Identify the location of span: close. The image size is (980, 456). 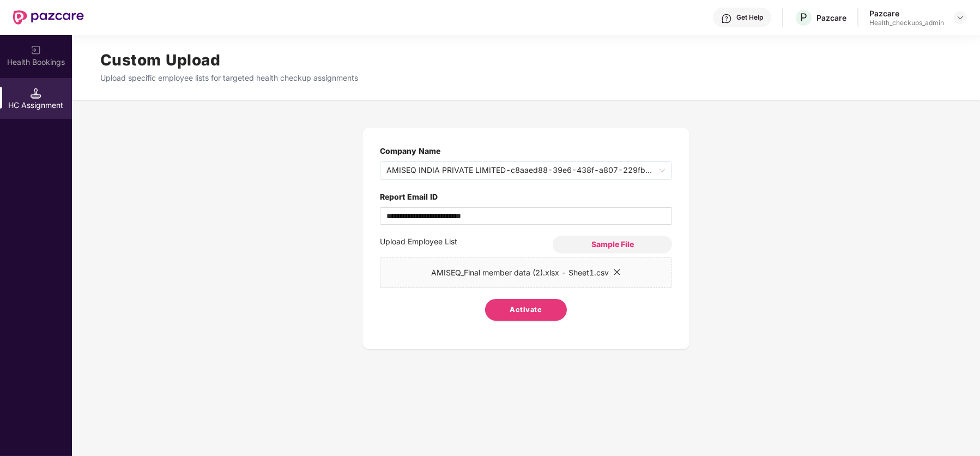
(617, 272).